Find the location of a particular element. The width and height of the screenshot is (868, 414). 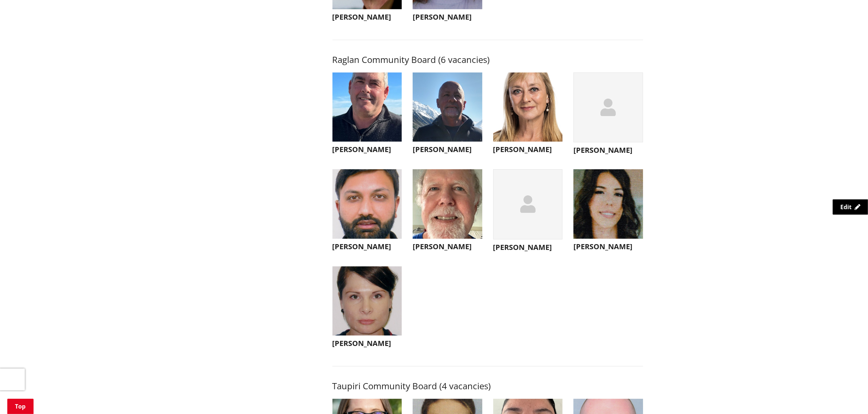

img: WO-B-RG__WALLIS_R__d6Whr is located at coordinates (367, 107).